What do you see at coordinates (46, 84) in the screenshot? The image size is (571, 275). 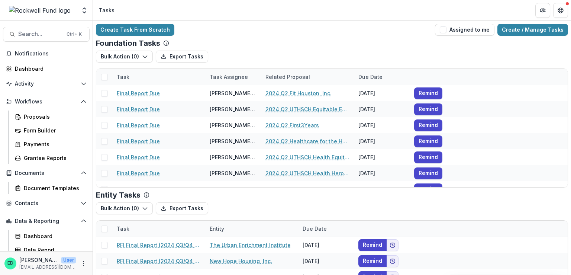 I see `button: Open Activity` at bounding box center [46, 84].